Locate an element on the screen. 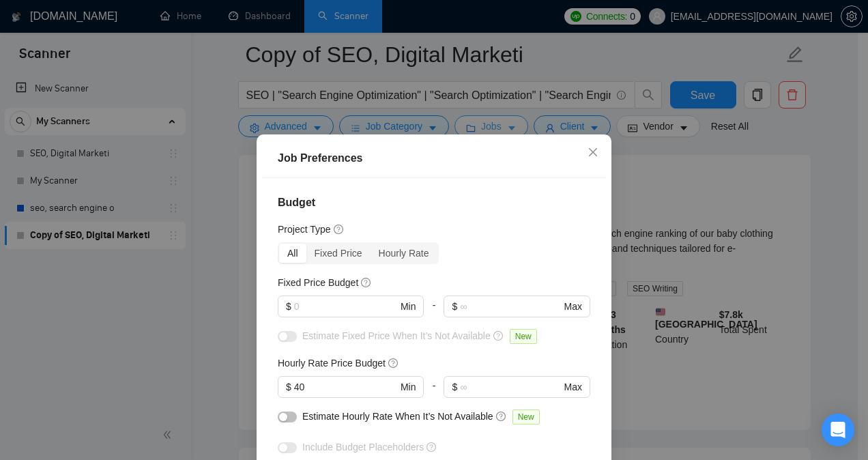 The width and height of the screenshot is (868, 460). div: Open Intercom Messenger is located at coordinates (838, 430).